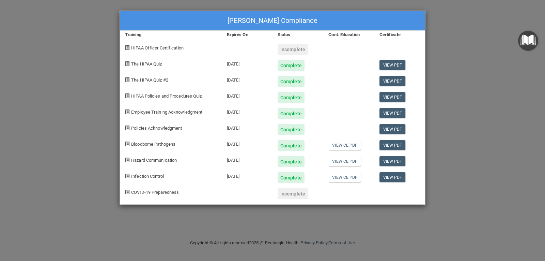  I want to click on span: Infection Control, so click(148, 176).